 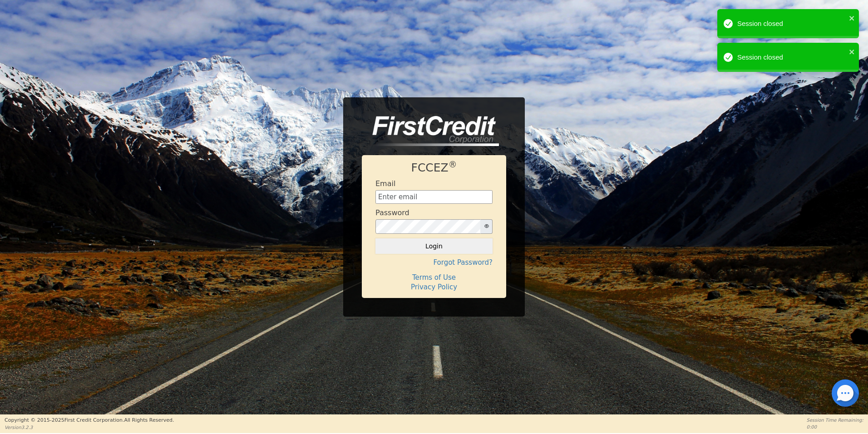 What do you see at coordinates (434, 246) in the screenshot?
I see `button: Login` at bounding box center [434, 246].